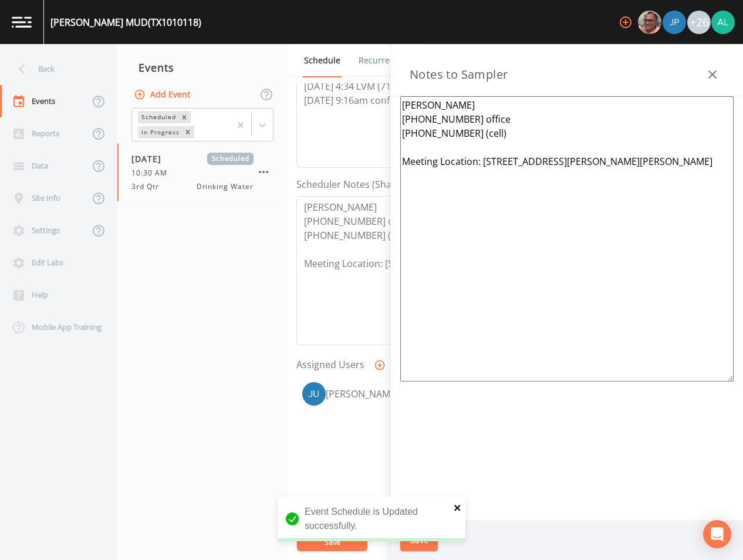  What do you see at coordinates (22, 22) in the screenshot?
I see `img: logo` at bounding box center [22, 22].